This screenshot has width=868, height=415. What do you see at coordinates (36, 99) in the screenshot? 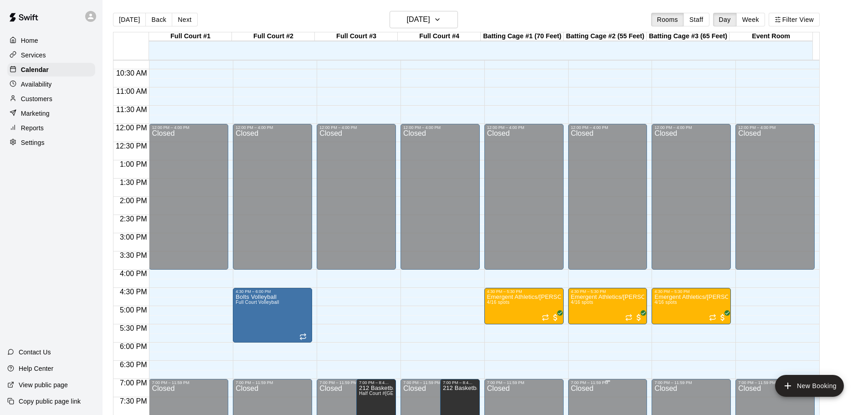
I see `p: Customers` at bounding box center [36, 99].